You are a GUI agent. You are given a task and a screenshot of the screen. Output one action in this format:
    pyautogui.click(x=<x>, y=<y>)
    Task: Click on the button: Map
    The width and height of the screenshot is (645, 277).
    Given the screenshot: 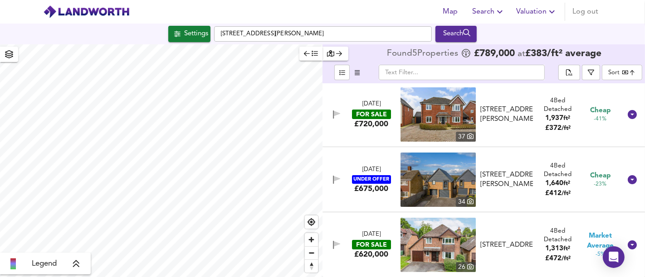 What is the action you would take?
    pyautogui.click(x=450, y=12)
    